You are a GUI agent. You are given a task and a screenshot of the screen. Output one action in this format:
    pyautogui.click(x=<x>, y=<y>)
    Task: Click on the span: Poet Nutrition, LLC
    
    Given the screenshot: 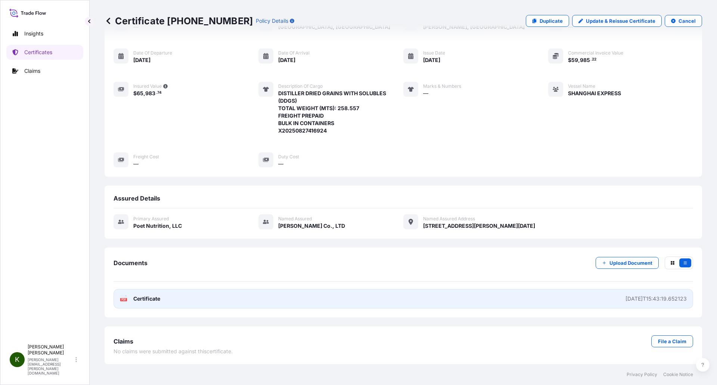 What is the action you would take?
    pyautogui.click(x=158, y=226)
    